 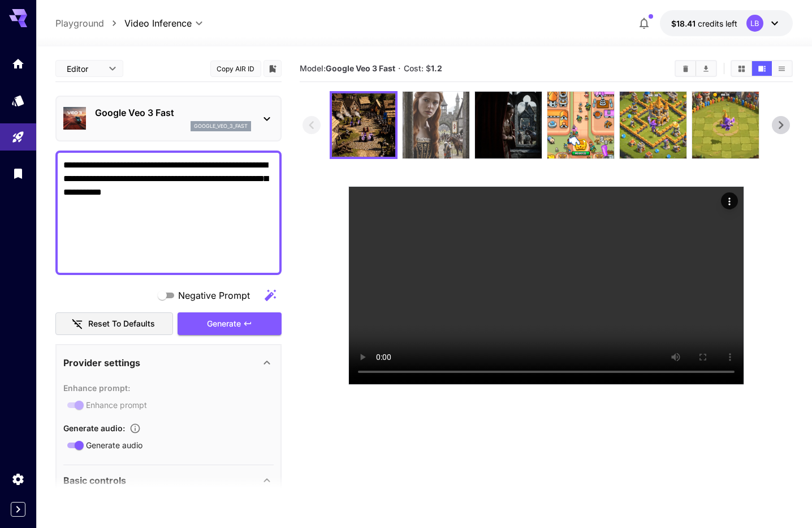 What do you see at coordinates (18, 509) in the screenshot?
I see `div: Expand sidebar` at bounding box center [18, 509].